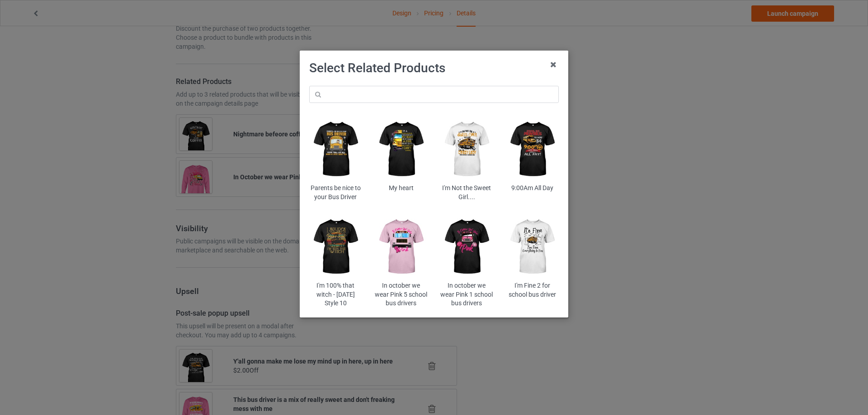 The height and width of the screenshot is (415, 868). What do you see at coordinates (401, 294) in the screenshot?
I see `div: In october we wear Pink 5 school bus drivers` at bounding box center [401, 294].